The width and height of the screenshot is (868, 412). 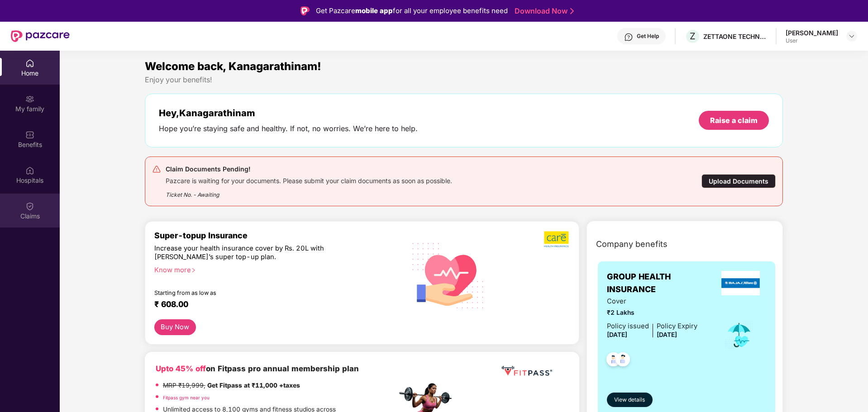 What do you see at coordinates (308, 169) in the screenshot?
I see `div: Claim Documents Pending!` at bounding box center [308, 169].